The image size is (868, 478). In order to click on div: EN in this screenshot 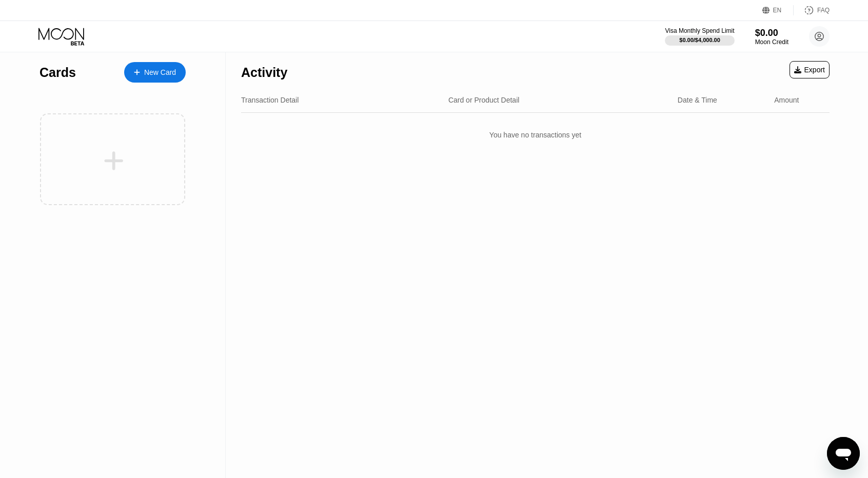, I will do `click(778, 10)`.